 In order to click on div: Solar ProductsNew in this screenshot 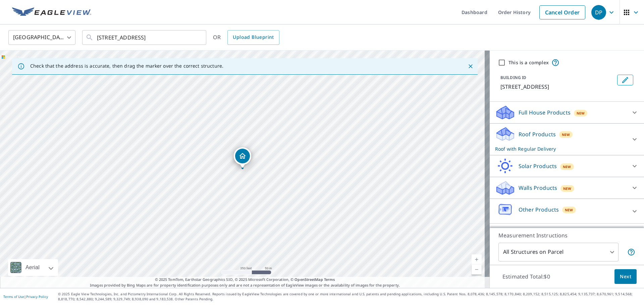, I will do `click(567, 166)`.